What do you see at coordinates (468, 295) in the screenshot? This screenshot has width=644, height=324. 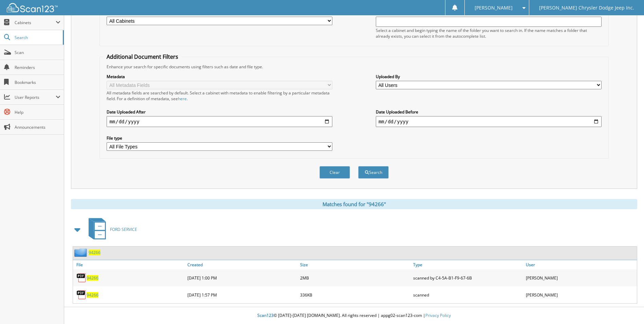 I see `div: scanned` at bounding box center [468, 295].